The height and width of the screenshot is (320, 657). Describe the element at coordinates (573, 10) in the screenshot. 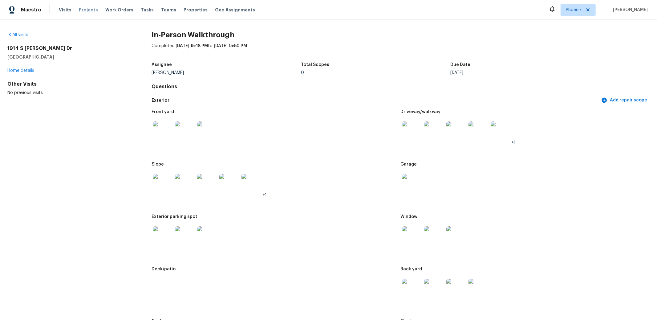

I see `span: Phoenix` at that location.